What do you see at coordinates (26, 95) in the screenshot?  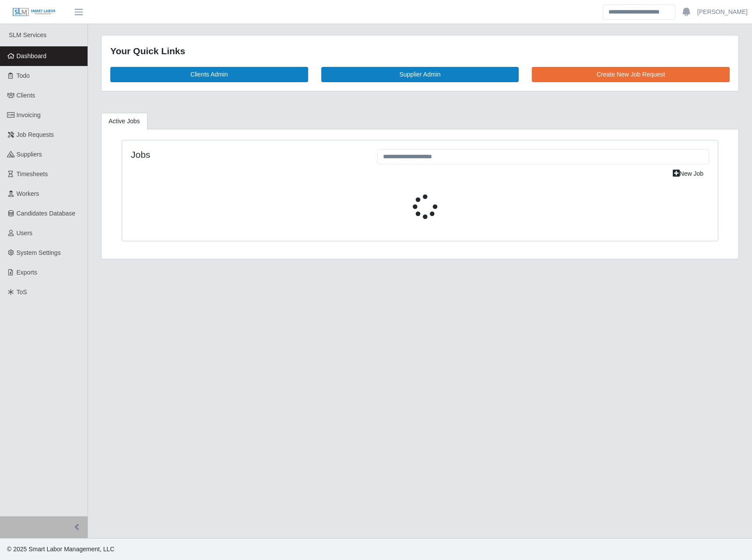 I see `span: Clients` at bounding box center [26, 95].